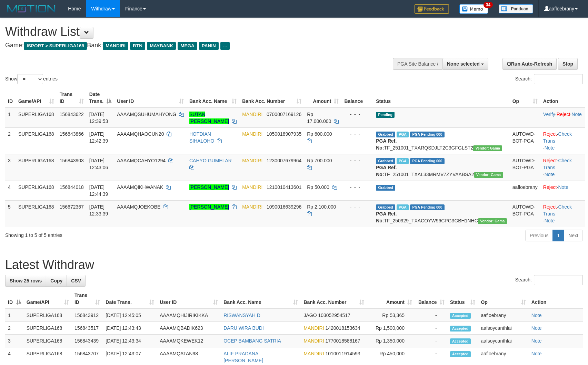 The height and width of the screenshot is (365, 588). What do you see at coordinates (493, 221) in the screenshot?
I see `span: Vendor URL: https://trx31.1velocity.biz` at bounding box center [493, 221].